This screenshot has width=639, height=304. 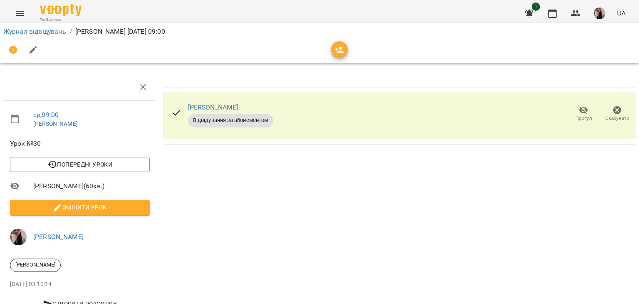 What do you see at coordinates (80, 144) in the screenshot?
I see `span: Урок №30` at bounding box center [80, 144].